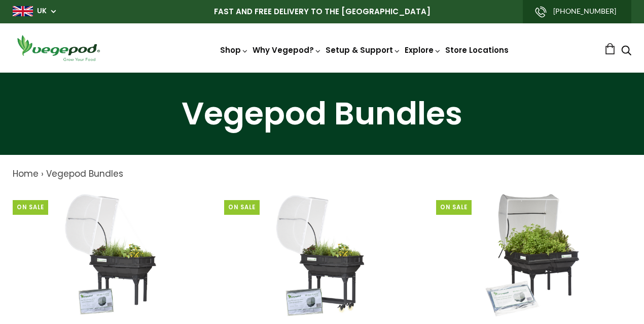  Describe the element at coordinates (85, 174) in the screenshot. I see `a: Vegepod Bundles` at that location.